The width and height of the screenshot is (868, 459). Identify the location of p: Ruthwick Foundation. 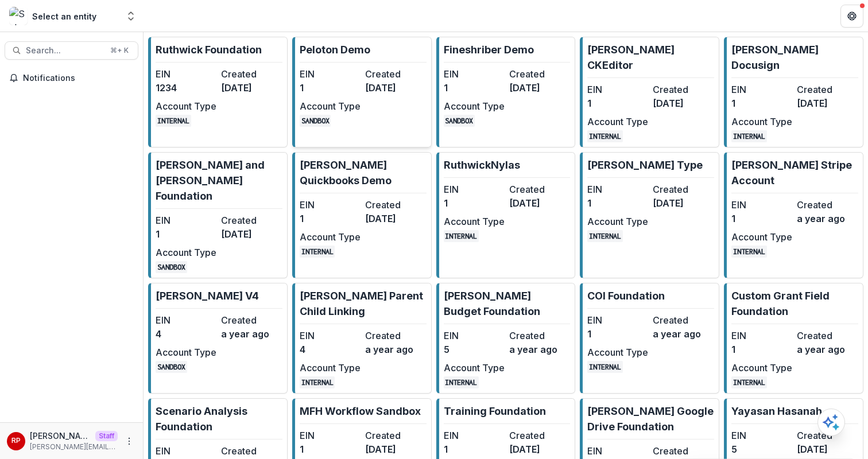
(208, 49).